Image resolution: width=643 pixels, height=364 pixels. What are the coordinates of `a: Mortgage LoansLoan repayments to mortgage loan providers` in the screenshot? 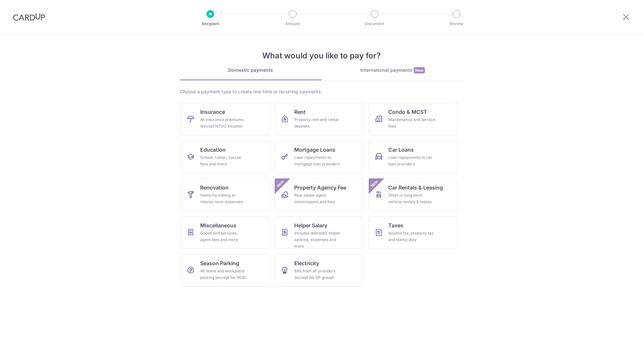 It's located at (319, 157).